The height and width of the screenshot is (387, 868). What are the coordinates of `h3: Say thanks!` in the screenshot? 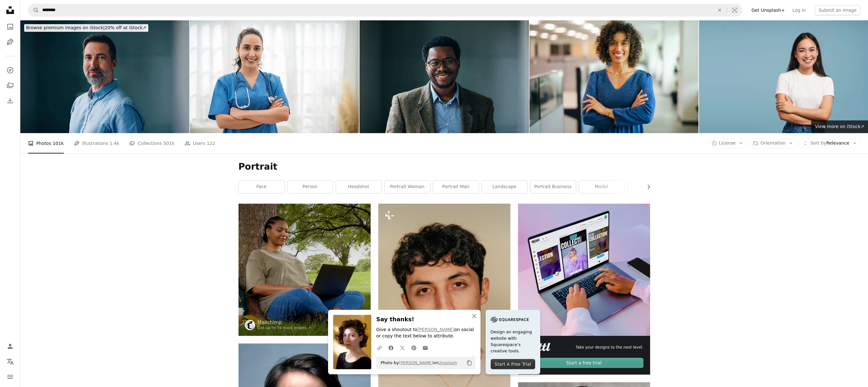 It's located at (426, 319).